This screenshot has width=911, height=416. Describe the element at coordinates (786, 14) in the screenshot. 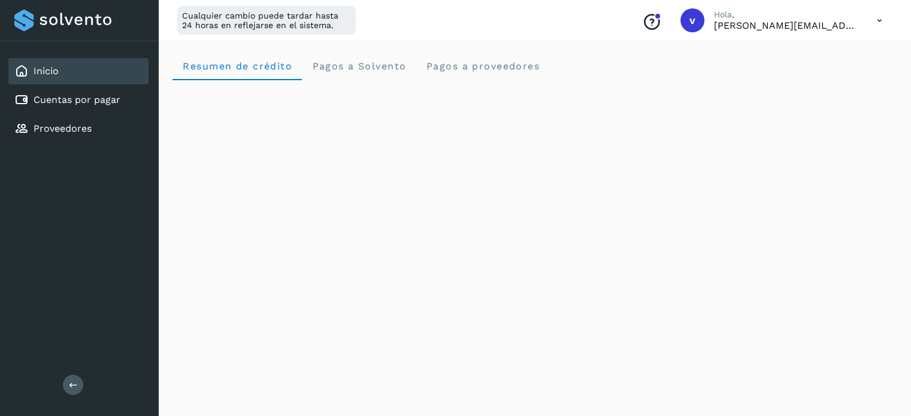

I see `p: Hola,` at that location.